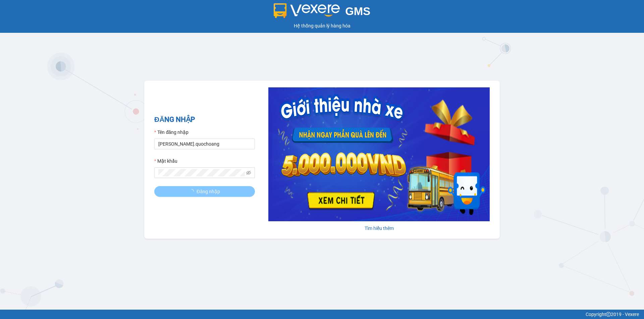 The width and height of the screenshot is (644, 319). I want to click on div: Hệ thống quản lý hàng hóa, so click(322, 26).